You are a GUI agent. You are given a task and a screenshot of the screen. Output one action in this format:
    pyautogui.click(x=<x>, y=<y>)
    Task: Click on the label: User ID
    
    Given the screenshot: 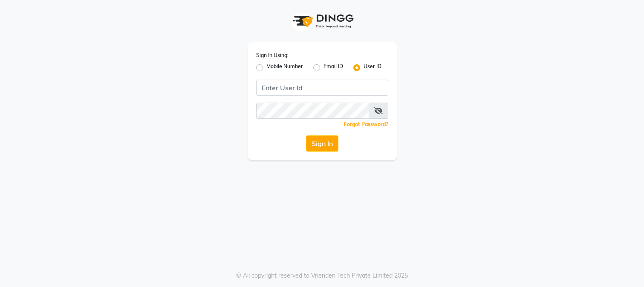 What is the action you would take?
    pyautogui.click(x=372, y=68)
    